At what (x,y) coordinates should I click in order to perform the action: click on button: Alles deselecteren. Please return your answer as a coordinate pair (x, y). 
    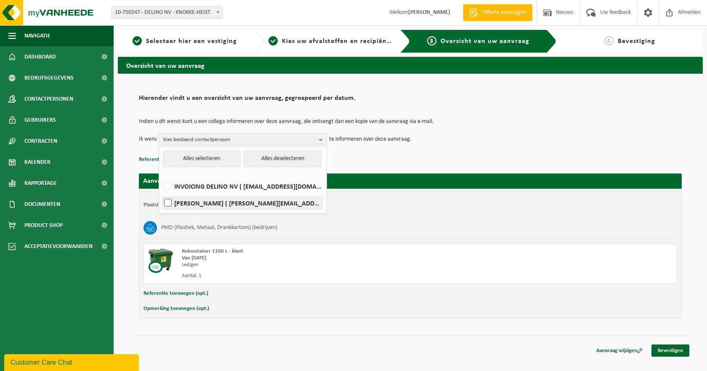
    Looking at the image, I should click on (282, 159).